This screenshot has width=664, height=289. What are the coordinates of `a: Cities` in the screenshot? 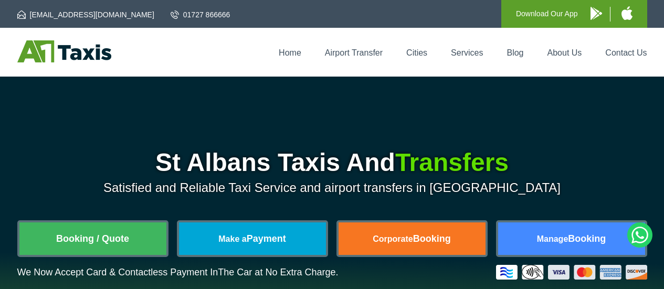 It's located at (417, 53).